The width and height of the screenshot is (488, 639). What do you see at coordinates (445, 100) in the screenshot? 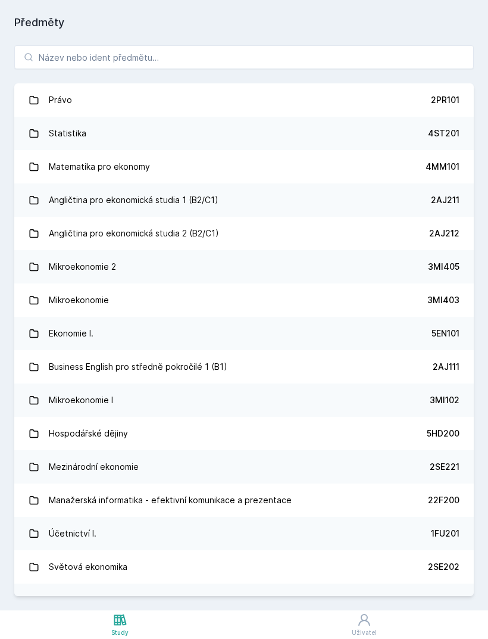
I see `div: 2PR101` at bounding box center [445, 100].